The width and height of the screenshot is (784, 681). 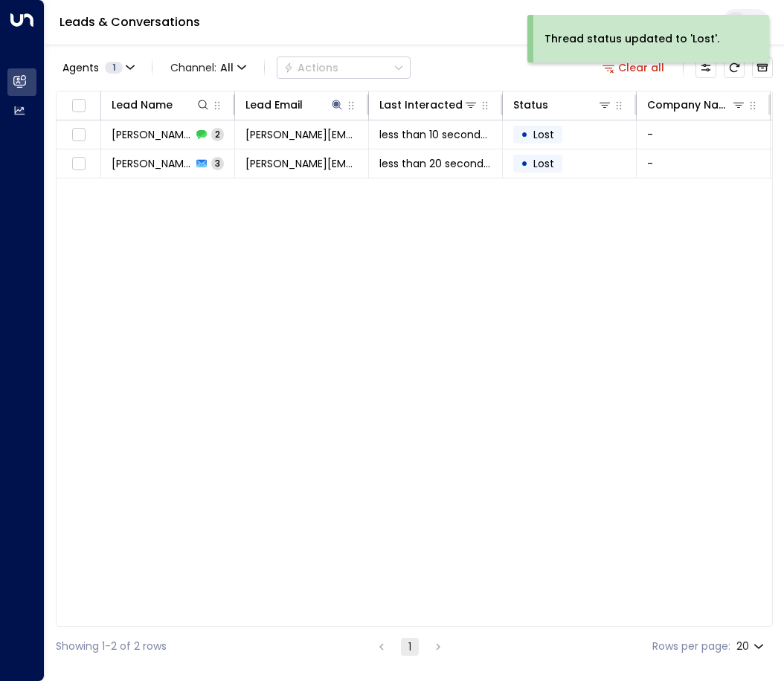 I want to click on label: Rows per page:, so click(x=691, y=646).